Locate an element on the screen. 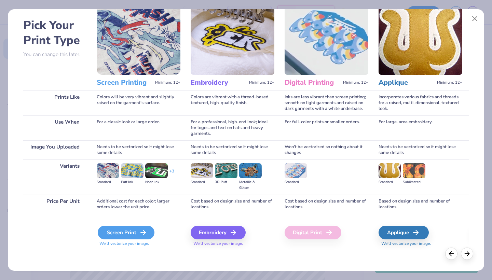  img: Digital Printing is located at coordinates (326, 40).